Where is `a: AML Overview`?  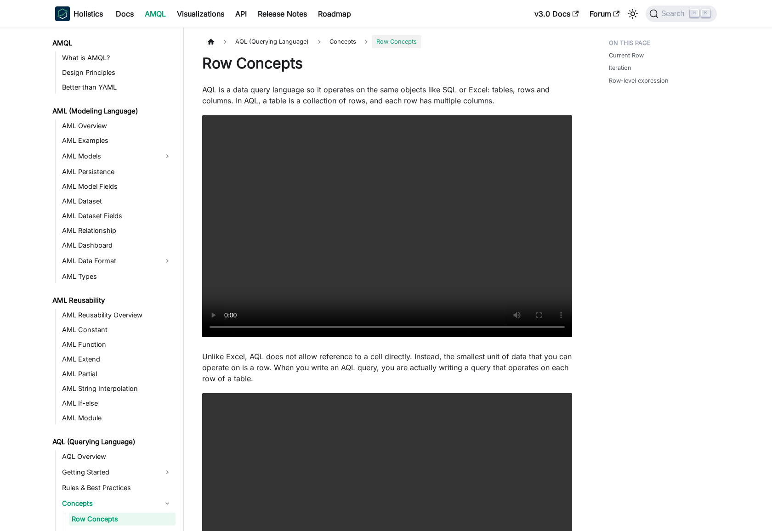 a: AML Overview is located at coordinates (117, 126).